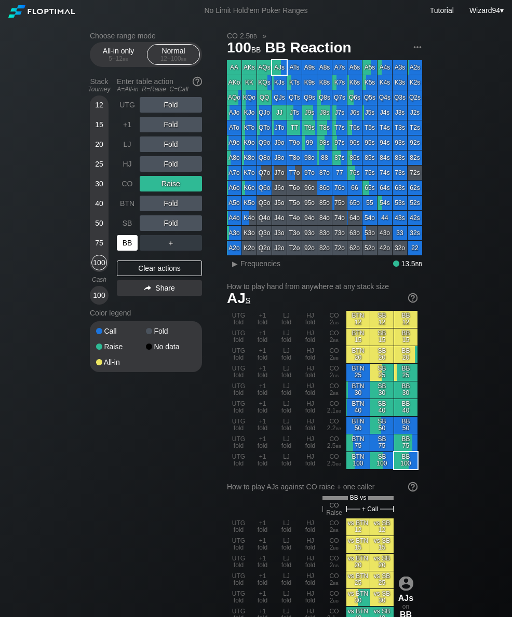 Image resolution: width=512 pixels, height=617 pixels. What do you see at coordinates (234, 173) in the screenshot?
I see `div: A7o` at bounding box center [234, 173].